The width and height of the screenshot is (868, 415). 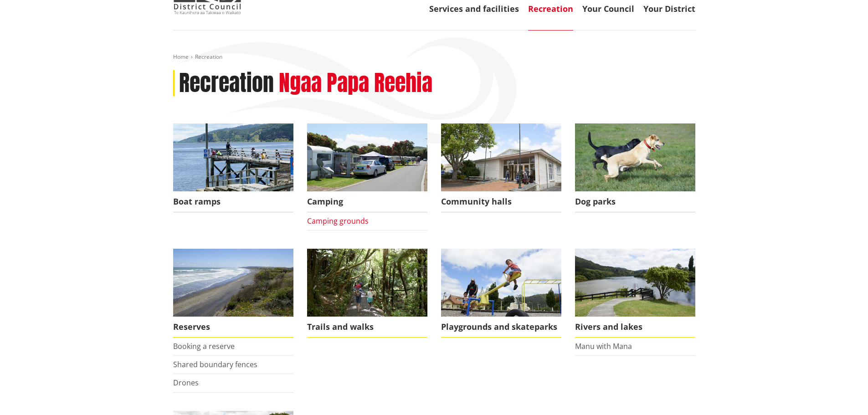 What do you see at coordinates (501, 167) in the screenshot?
I see `a: Ngaruawahia Memorial Hall Community halls` at bounding box center [501, 167].